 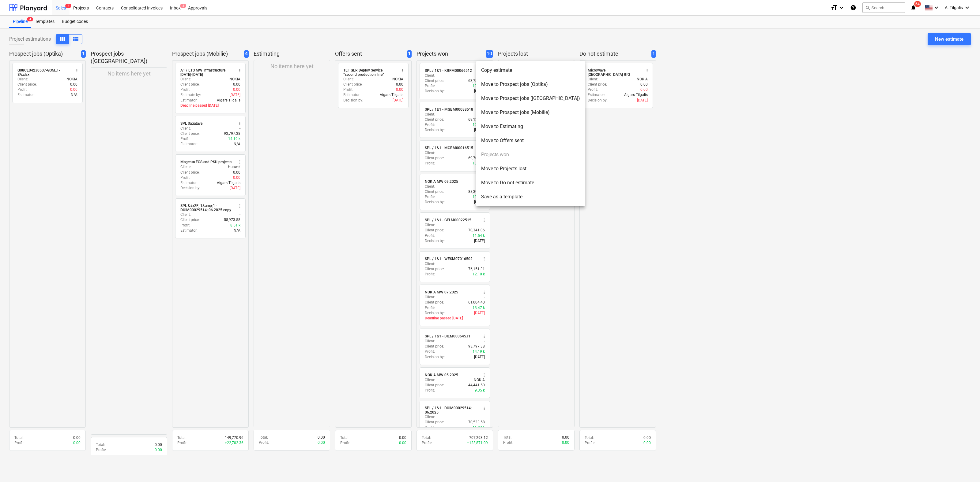 What do you see at coordinates (530, 126) in the screenshot?
I see `li: Move to Estimating` at bounding box center [530, 126].